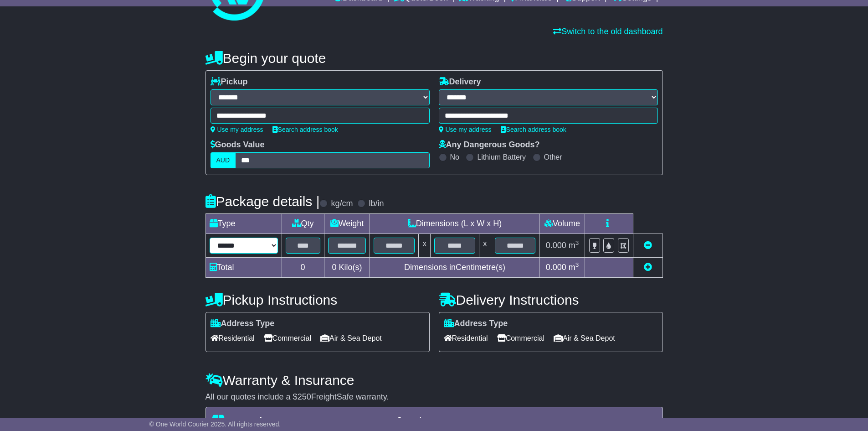 This screenshot has width=868, height=431. Describe the element at coordinates (648, 267) in the screenshot. I see `a: Add new item` at that location.